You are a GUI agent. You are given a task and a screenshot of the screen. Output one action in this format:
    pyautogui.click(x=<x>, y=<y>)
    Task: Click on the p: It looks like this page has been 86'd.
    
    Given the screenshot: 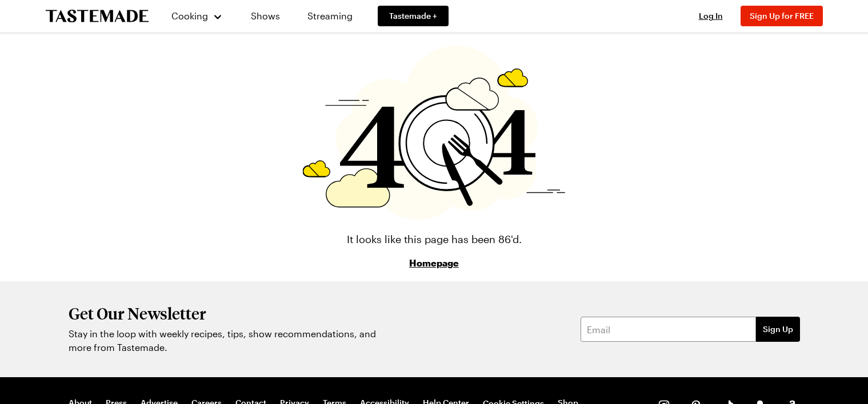 What is the action you would take?
    pyautogui.click(x=434, y=239)
    